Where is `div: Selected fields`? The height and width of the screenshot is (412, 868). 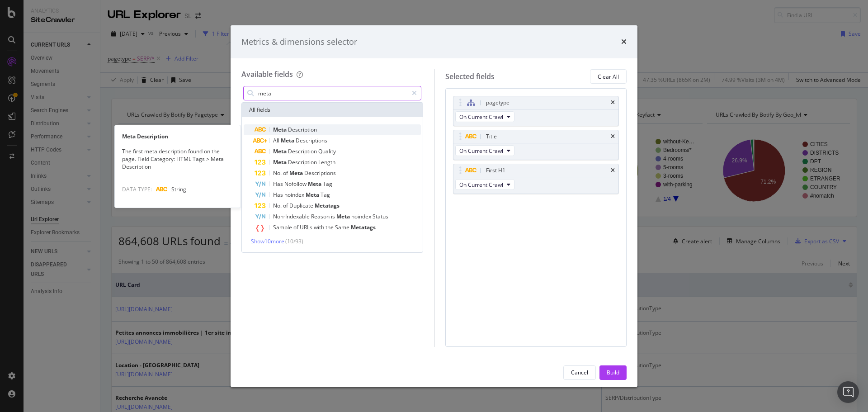
div: Selected fields is located at coordinates (470, 77).